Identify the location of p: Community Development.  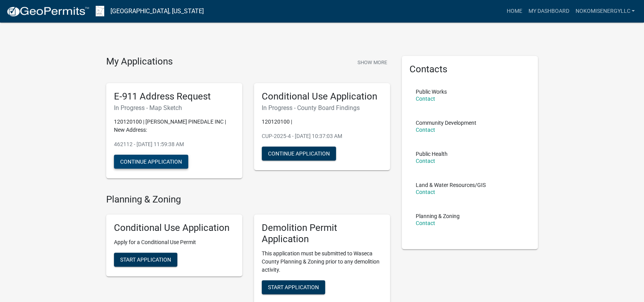
(446, 123).